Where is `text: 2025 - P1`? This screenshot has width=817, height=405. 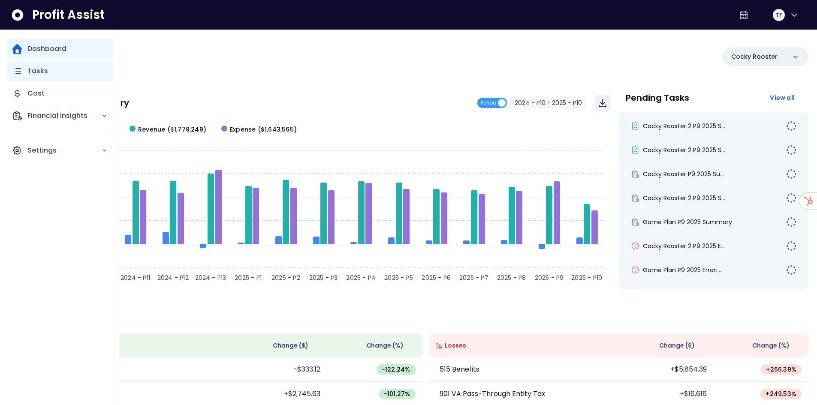
text: 2025 - P1 is located at coordinates (248, 278).